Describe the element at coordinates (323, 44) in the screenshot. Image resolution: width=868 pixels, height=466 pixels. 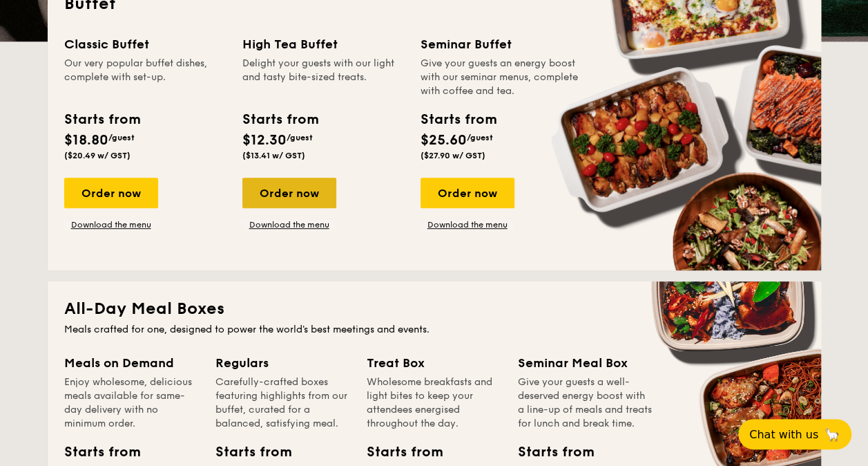
I see `div: High Tea Buffet` at that location.